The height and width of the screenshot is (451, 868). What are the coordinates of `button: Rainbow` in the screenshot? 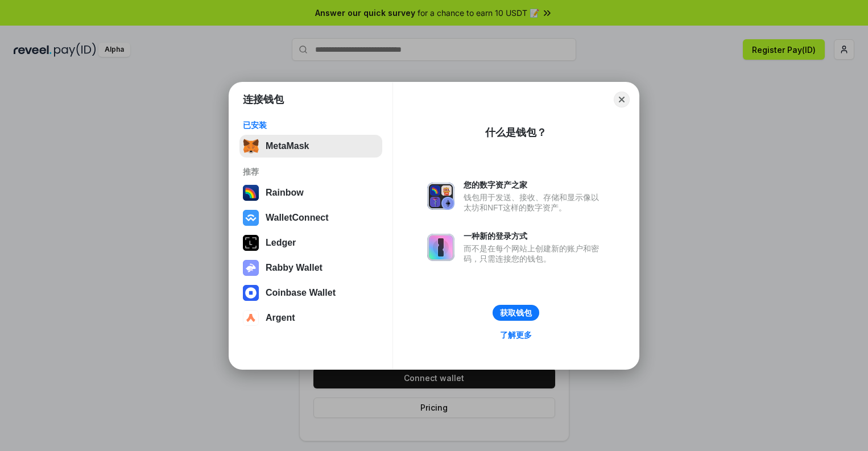 It's located at (310, 193).